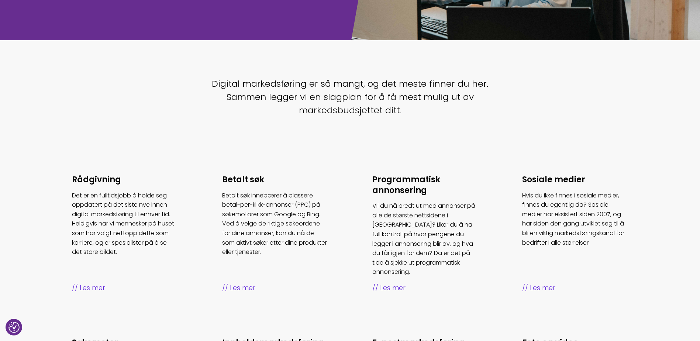  Describe the element at coordinates (575, 219) in the screenshot. I see `p: Hvis du ikke finnes i sosiale medier, finnes du egentlig da? Sosiale medier har eksistert siden 2...` at that location.